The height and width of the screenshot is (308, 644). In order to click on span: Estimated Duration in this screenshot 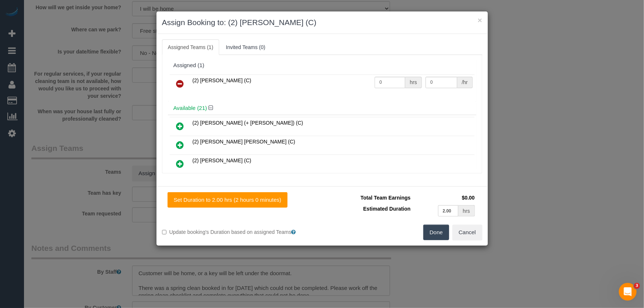, I will do `click(387, 209)`.